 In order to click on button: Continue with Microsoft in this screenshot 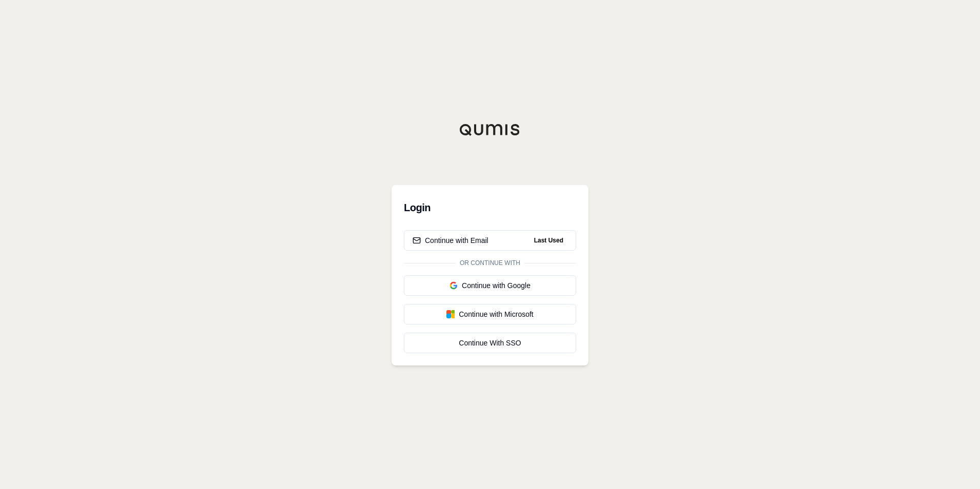, I will do `click(490, 314)`.